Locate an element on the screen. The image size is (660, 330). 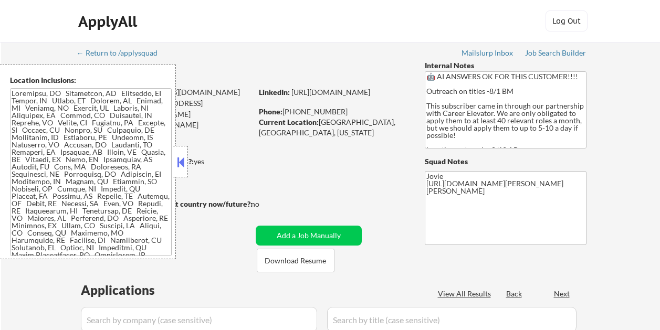
div: Applications is located at coordinates (133, 290).